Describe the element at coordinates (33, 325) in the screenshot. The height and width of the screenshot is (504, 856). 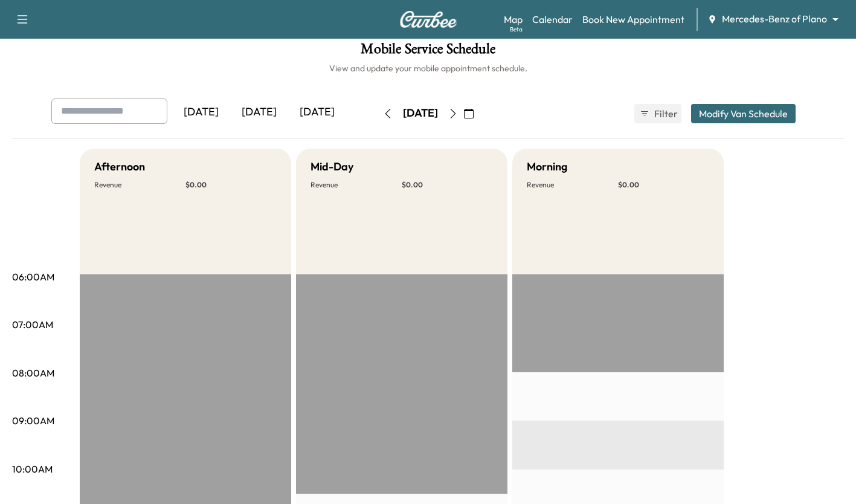
I see `p: 07:00AM` at that location.